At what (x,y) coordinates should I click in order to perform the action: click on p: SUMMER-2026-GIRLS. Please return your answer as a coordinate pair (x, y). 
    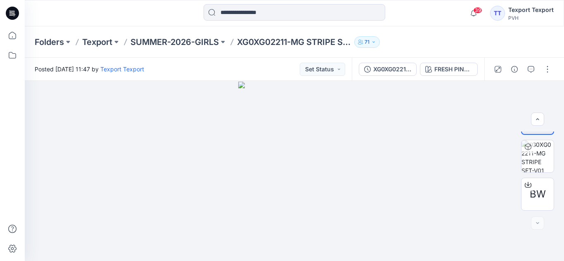
    Looking at the image, I should click on (175, 42).